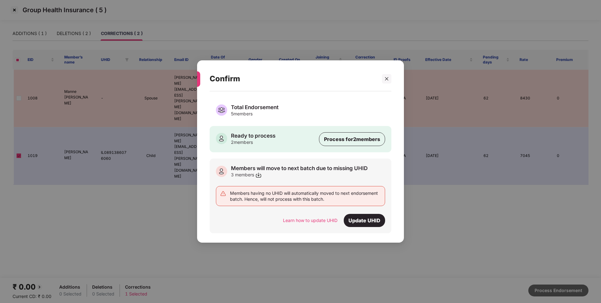 This screenshot has width=601, height=303. I want to click on div: Members having no UHID will automatically moved to next endorsement batch. Hence, will not proces..., so click(305, 196).